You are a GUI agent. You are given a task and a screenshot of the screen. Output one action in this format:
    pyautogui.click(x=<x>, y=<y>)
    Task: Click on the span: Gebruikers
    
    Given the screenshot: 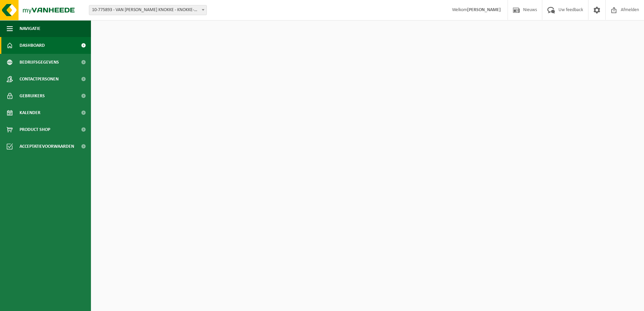 What is the action you would take?
    pyautogui.click(x=32, y=96)
    